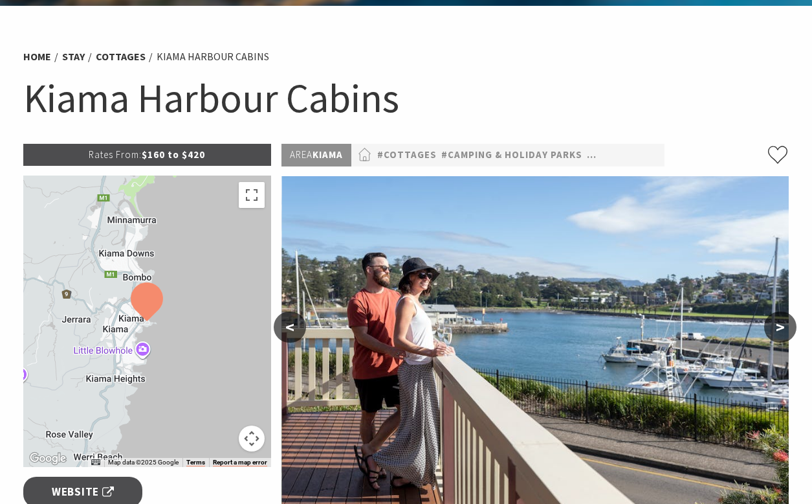  I want to click on img: Google, so click(48, 458).